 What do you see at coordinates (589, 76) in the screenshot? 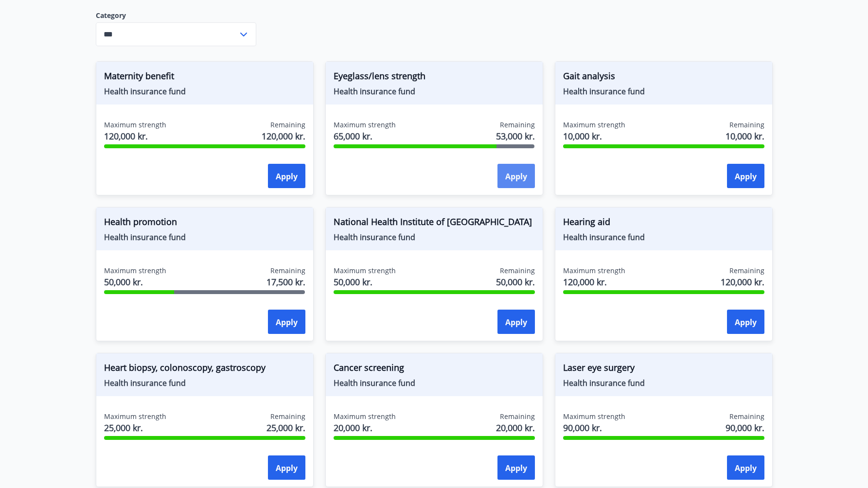
I see `font: Gait analysis` at bounding box center [589, 76].